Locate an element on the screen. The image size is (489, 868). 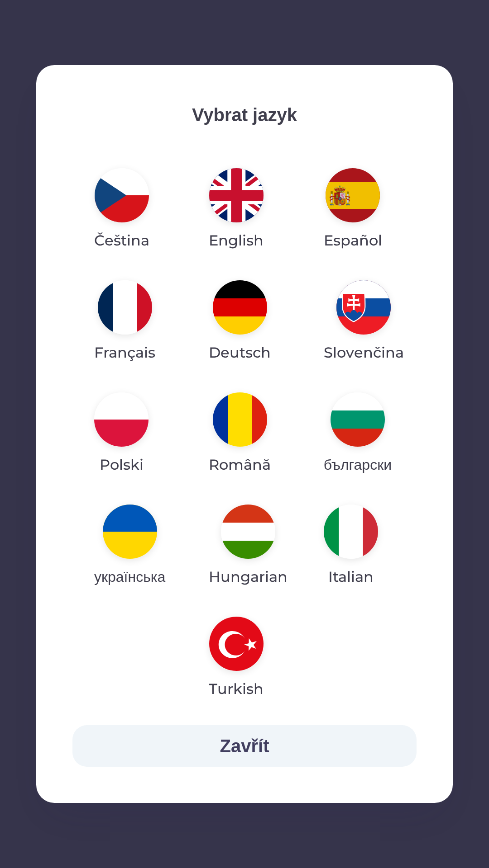
p: Hungarian is located at coordinates (248, 577).